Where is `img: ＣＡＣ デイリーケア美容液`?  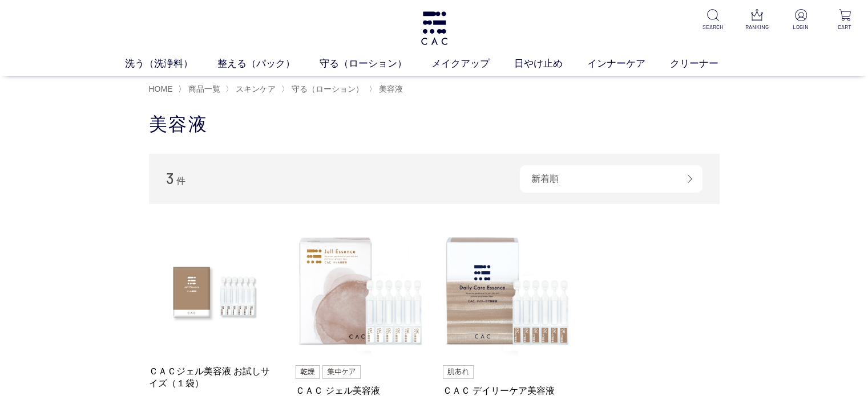
img: ＣＡＣ デイリーケア美容液 is located at coordinates (507, 292).